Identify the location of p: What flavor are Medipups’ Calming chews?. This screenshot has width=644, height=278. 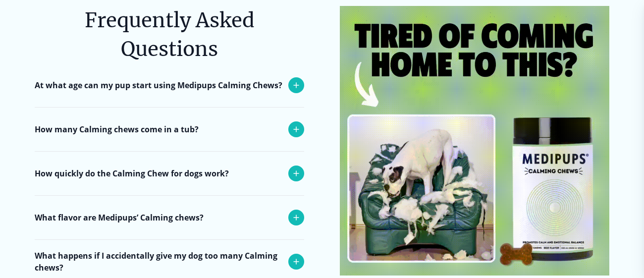
(119, 218).